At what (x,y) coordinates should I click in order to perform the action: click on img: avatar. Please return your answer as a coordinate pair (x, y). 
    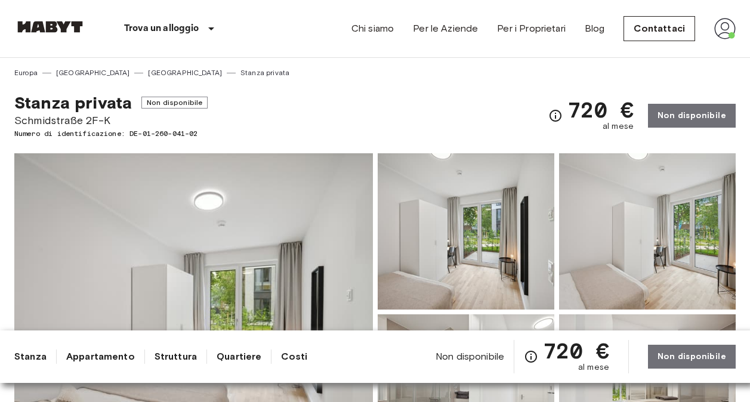
    Looking at the image, I should click on (725, 29).